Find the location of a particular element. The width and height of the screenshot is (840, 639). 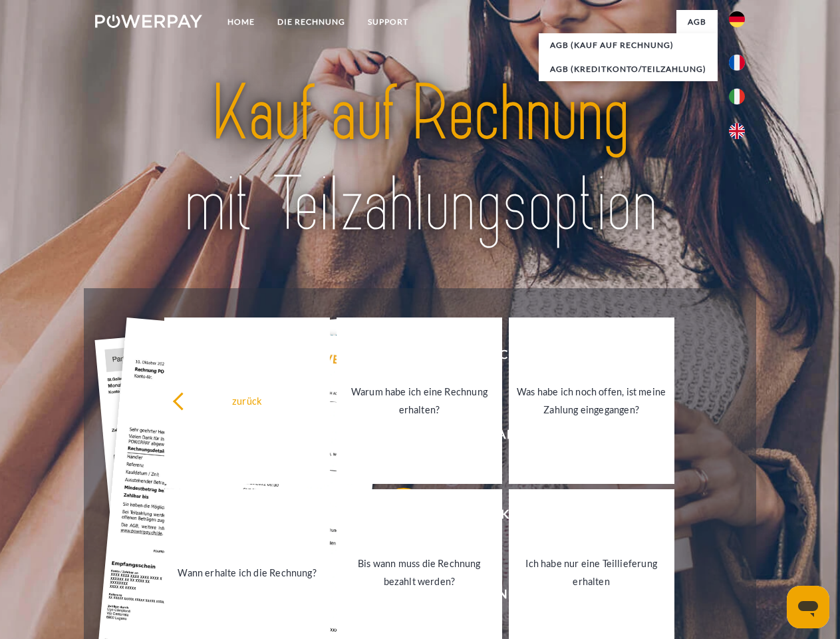

img: title-powerpay_de.svg is located at coordinates (420, 159).